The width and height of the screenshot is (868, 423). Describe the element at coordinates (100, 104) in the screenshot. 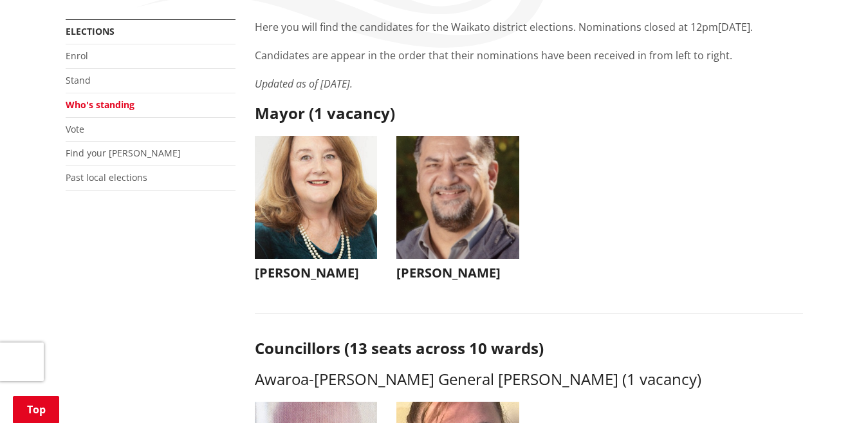

I see `a: Who's standing` at that location.